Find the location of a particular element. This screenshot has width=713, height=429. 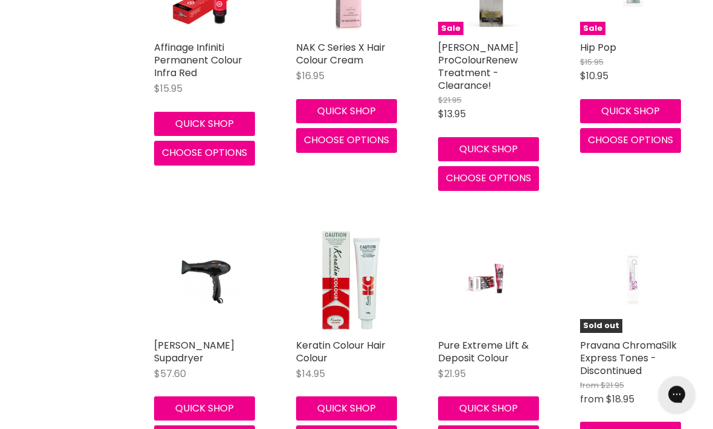

img: Wahl Supadryer is located at coordinates (207, 281).